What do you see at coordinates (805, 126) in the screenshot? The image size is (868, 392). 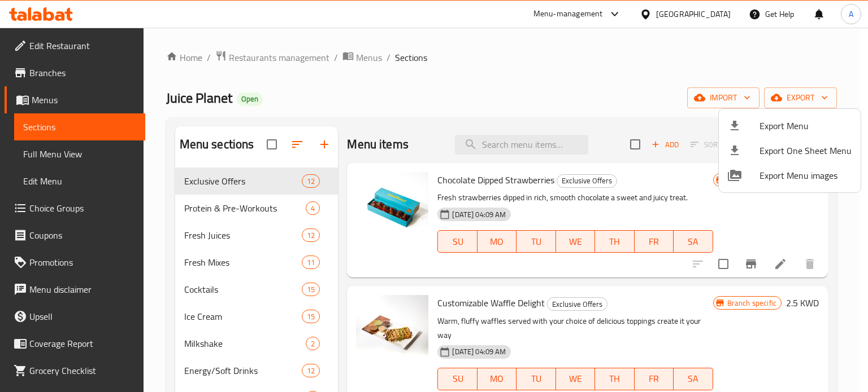 I see `span: Export Menu` at bounding box center [805, 126].